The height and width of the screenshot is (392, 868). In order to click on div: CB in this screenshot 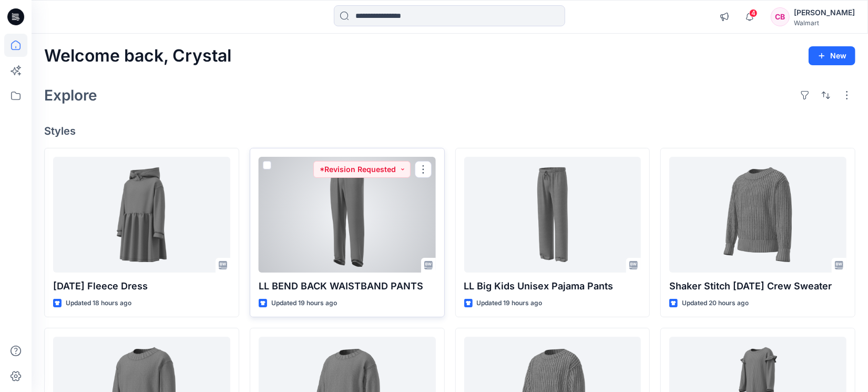, I will do `click(780, 16)`.